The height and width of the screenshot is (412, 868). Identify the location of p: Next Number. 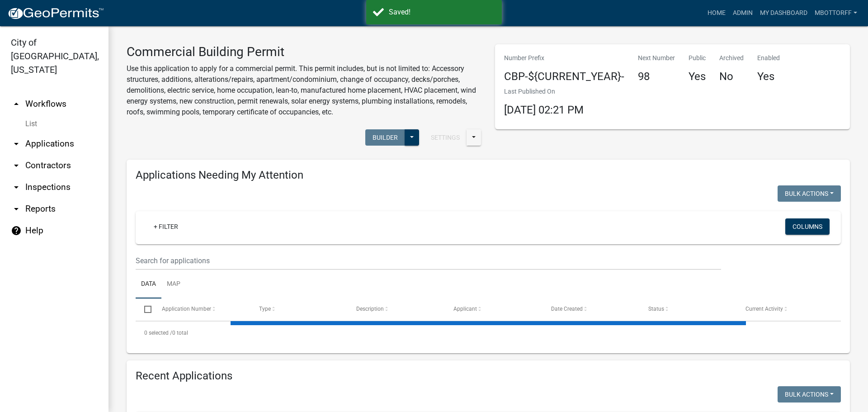
(656, 58).